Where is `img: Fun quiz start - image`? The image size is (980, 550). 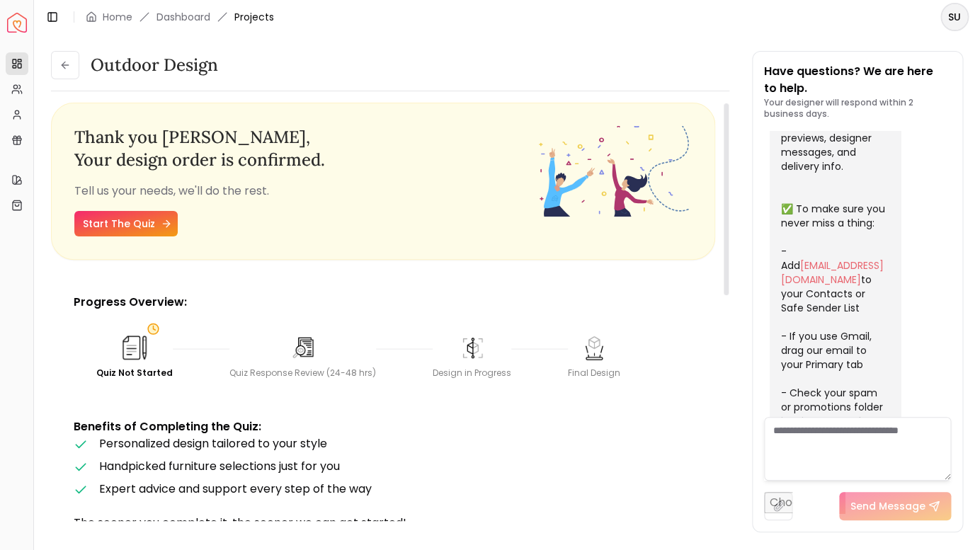 img: Fun quiz start - image is located at coordinates (615, 171).